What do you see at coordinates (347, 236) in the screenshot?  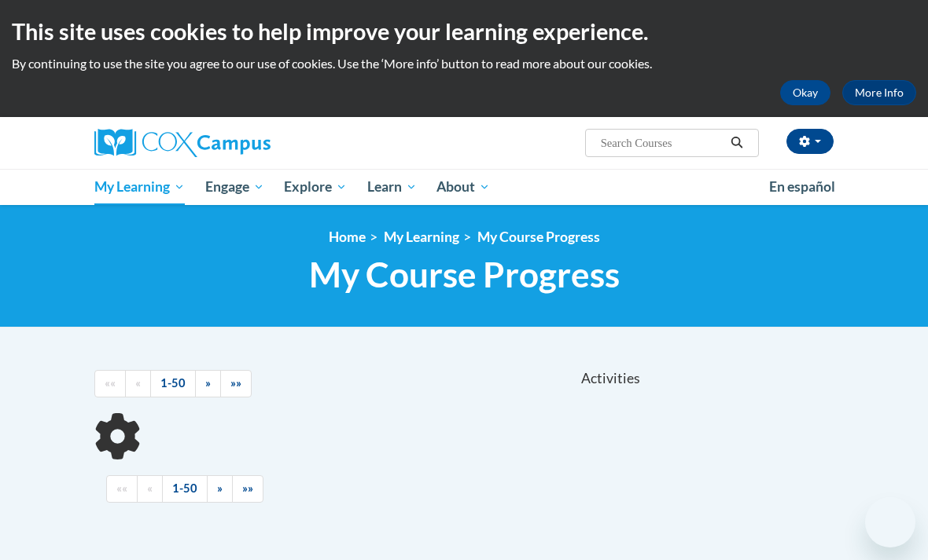 I see `a: Home` at bounding box center [347, 236].